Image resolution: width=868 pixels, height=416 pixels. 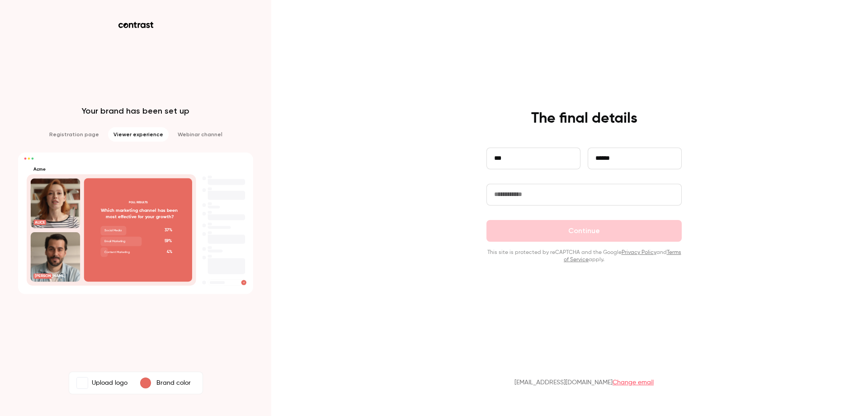 What do you see at coordinates (83, 382) in the screenshot?
I see `img: Acme` at bounding box center [83, 382].